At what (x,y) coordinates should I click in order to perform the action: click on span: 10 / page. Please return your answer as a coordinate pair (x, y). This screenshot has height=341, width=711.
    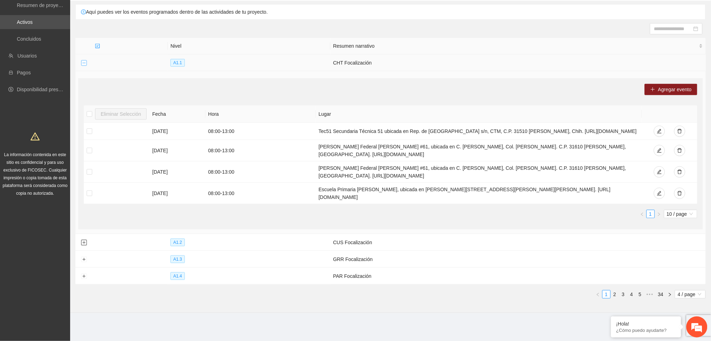
    Looking at the image, I should click on (681, 214).